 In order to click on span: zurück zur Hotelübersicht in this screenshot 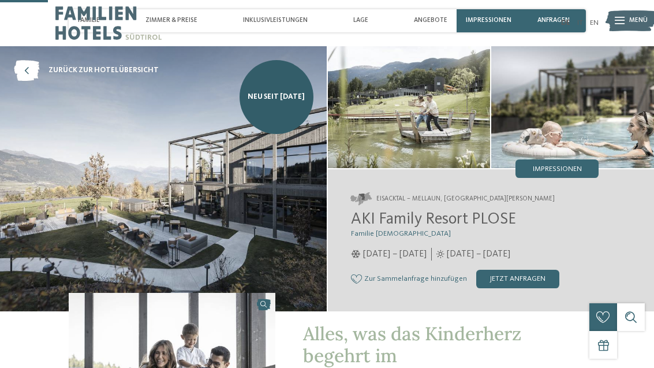, I will do `click(103, 70)`.